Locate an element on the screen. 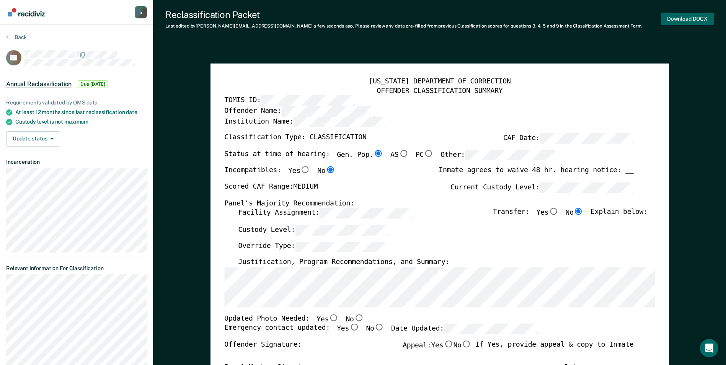 This screenshot has width=726, height=365. input: Custody Level: is located at coordinates (342, 230).